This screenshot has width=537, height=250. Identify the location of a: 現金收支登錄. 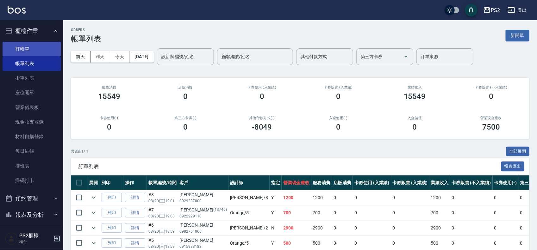
(32, 122).